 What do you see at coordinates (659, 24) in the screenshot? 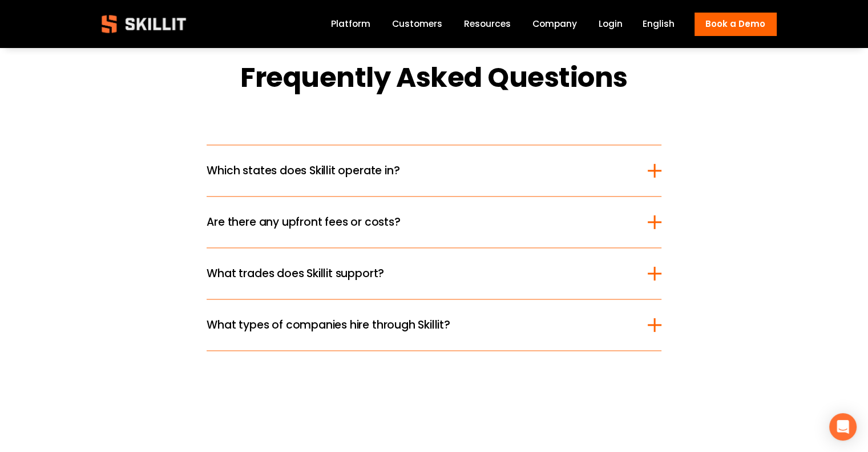
I see `span: English` at bounding box center [659, 24].